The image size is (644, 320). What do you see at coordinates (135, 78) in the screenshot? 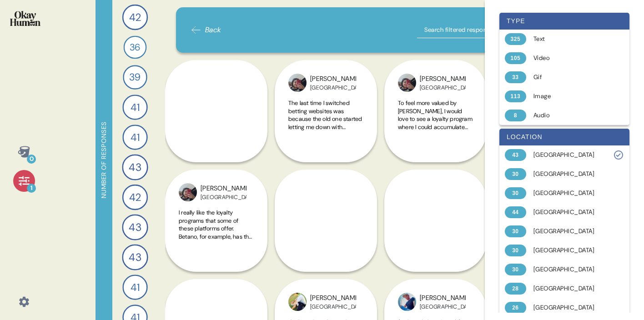
I see `span: 39` at bounding box center [135, 78].